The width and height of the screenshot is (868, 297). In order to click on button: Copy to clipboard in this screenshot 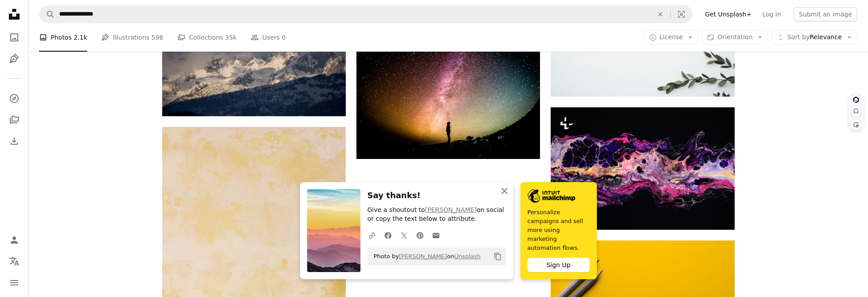, I will do `click(498, 256)`.